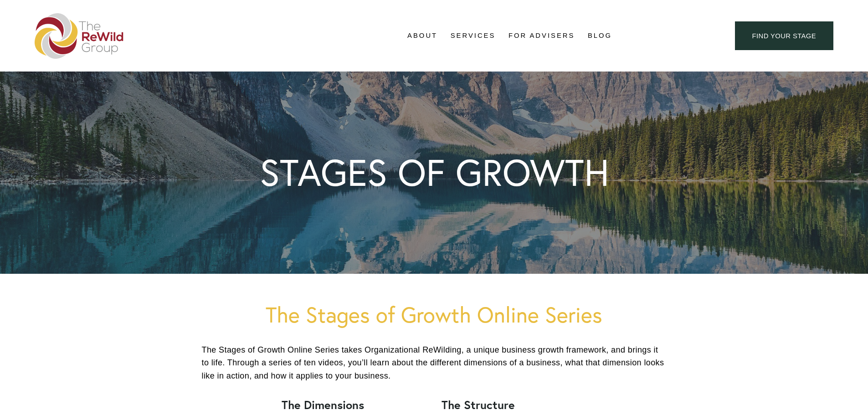  What do you see at coordinates (541, 36) in the screenshot?
I see `a: For Advisers` at bounding box center [541, 36].